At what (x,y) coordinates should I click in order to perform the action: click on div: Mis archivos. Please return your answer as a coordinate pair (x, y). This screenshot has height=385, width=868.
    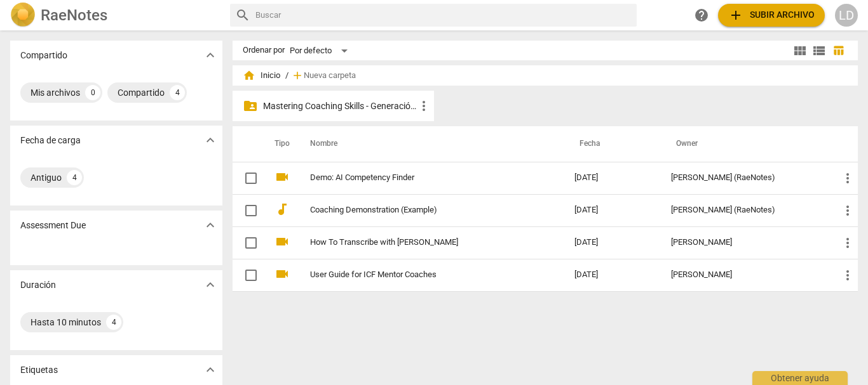
    Looking at the image, I should click on (56, 93).